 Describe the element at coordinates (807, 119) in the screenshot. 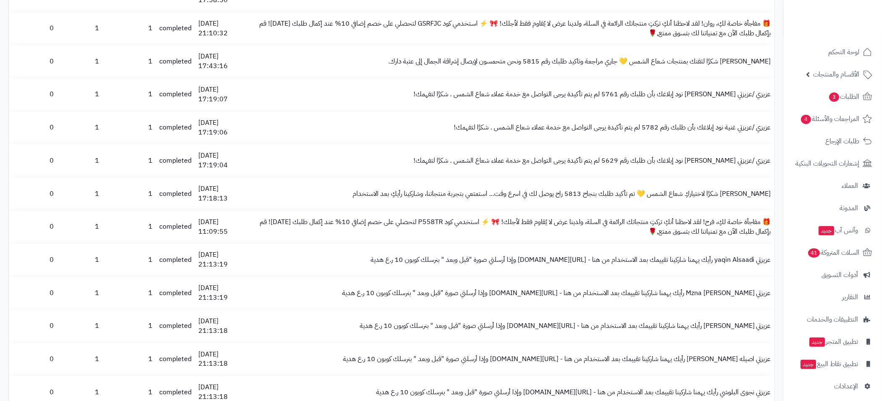

I see `span: 4` at that location.